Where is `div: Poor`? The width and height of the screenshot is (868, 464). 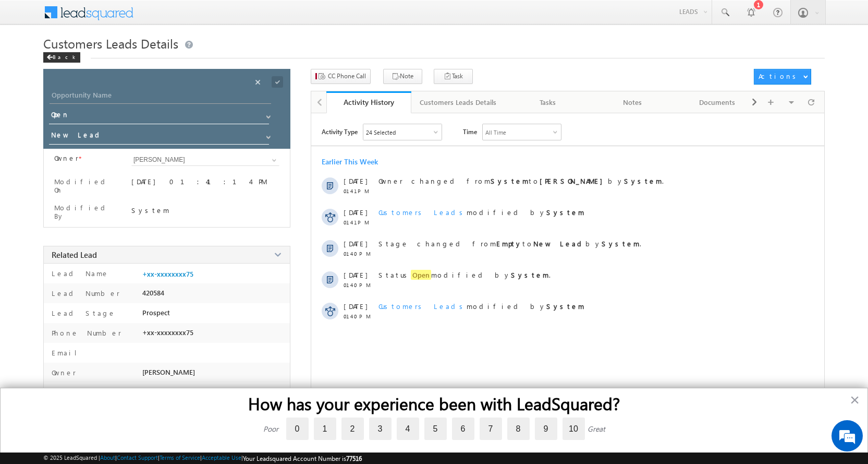
div: Poor is located at coordinates (271, 428).